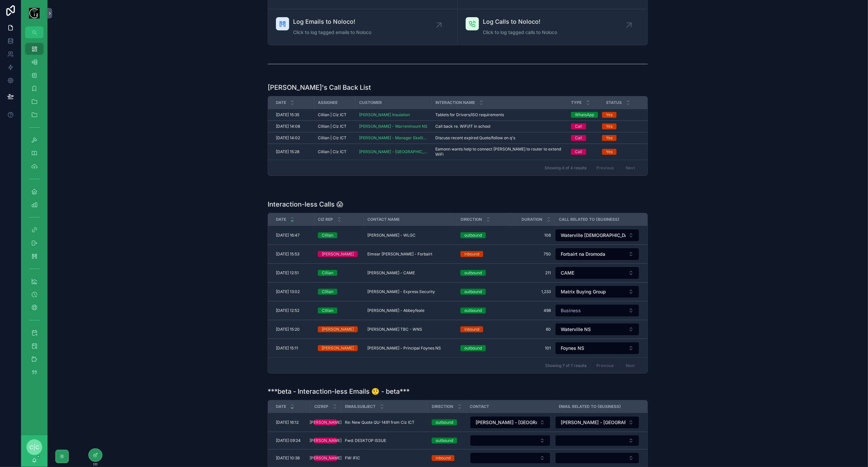 This screenshot has height=467, width=868. Describe the element at coordinates (584, 114) in the screenshot. I see `a: WhatsApp` at that location.